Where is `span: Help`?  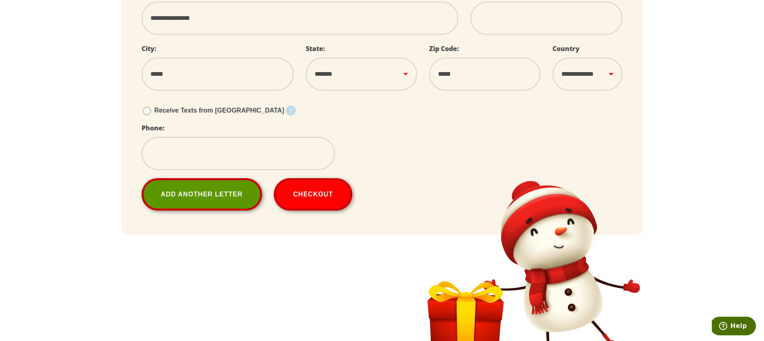
span: Help is located at coordinates (27, 9).